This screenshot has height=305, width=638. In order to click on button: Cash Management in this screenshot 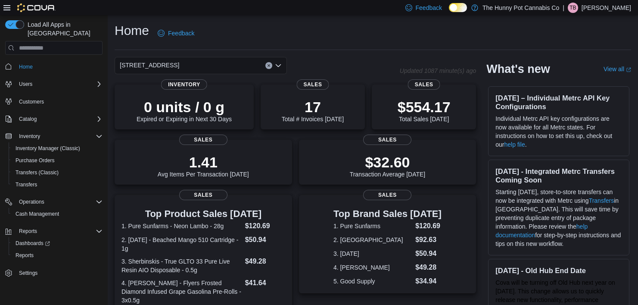, I will do `click(57, 214)`.